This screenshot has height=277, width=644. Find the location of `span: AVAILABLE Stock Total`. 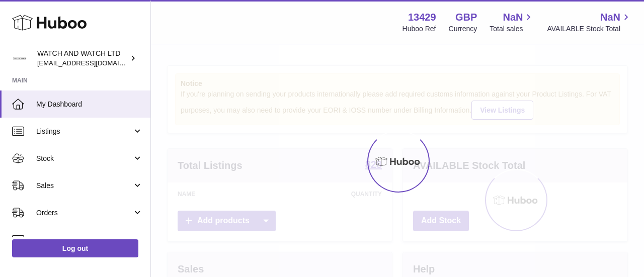

span: AVAILABLE Stock Total is located at coordinates (590, 29).